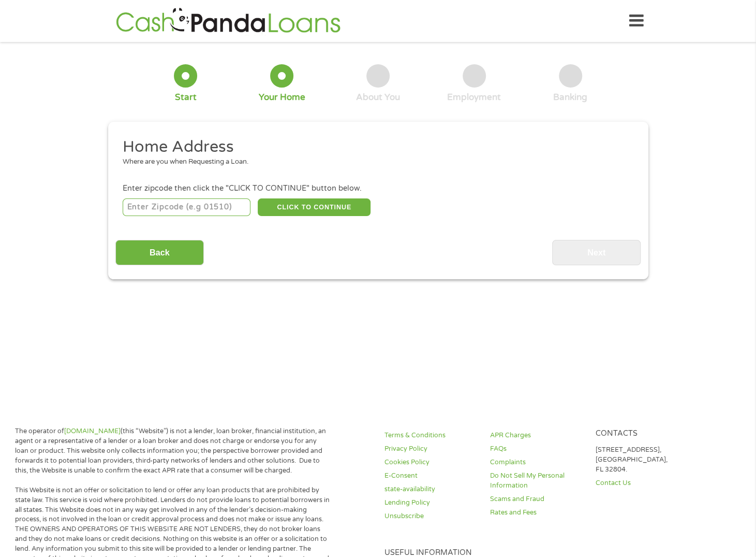 This screenshot has height=557, width=756. I want to click on a: Privacy Policy, so click(431, 449).